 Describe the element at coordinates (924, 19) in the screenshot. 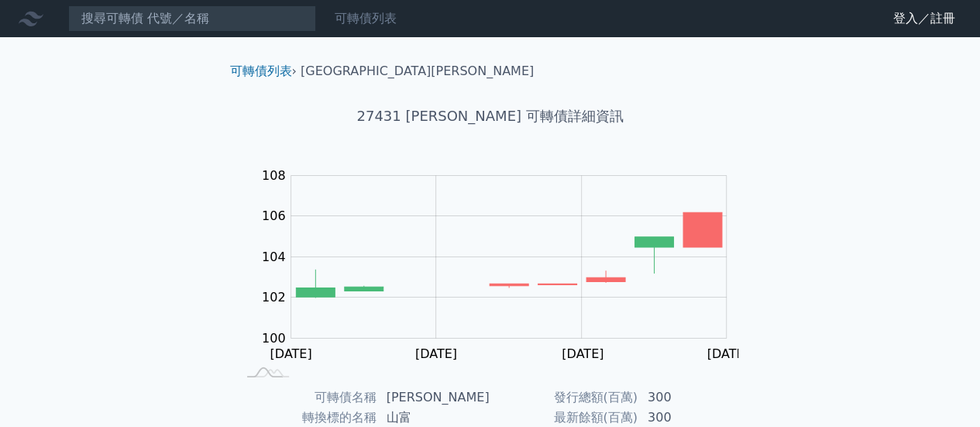

I see `a: 登入／註冊` at that location.